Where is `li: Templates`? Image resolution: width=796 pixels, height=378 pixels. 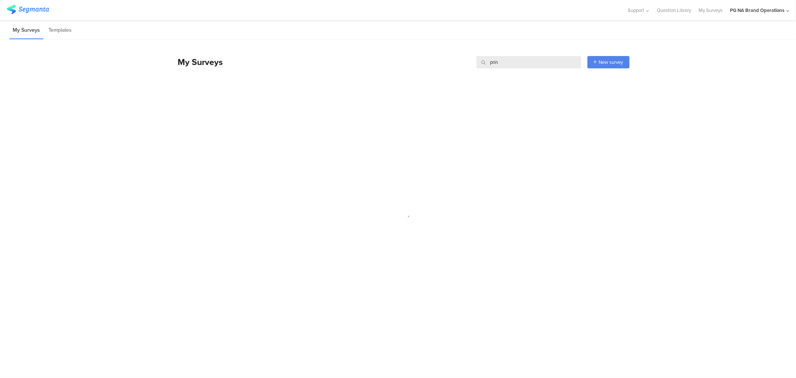 li: Templates is located at coordinates (60, 30).